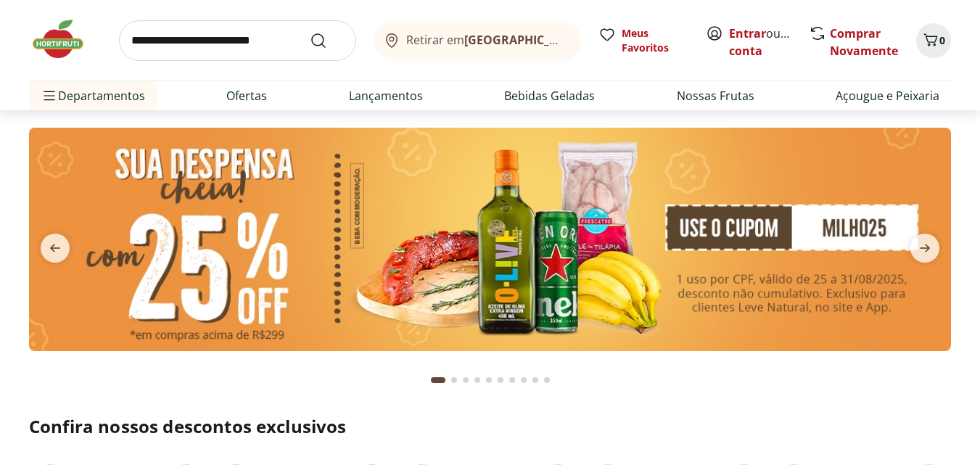  Describe the element at coordinates (761, 42) in the screenshot. I see `span: ou` at that location.